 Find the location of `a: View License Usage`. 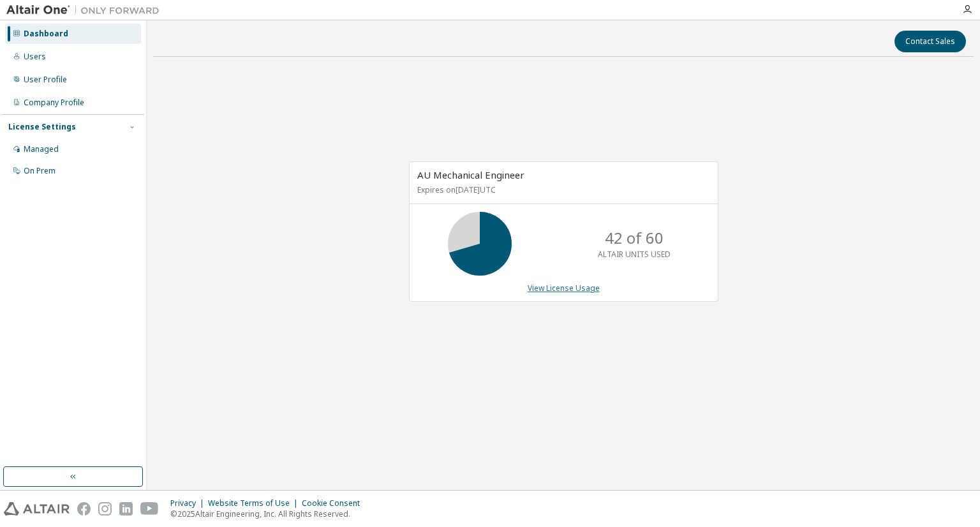

a: View License Usage is located at coordinates (563, 287).